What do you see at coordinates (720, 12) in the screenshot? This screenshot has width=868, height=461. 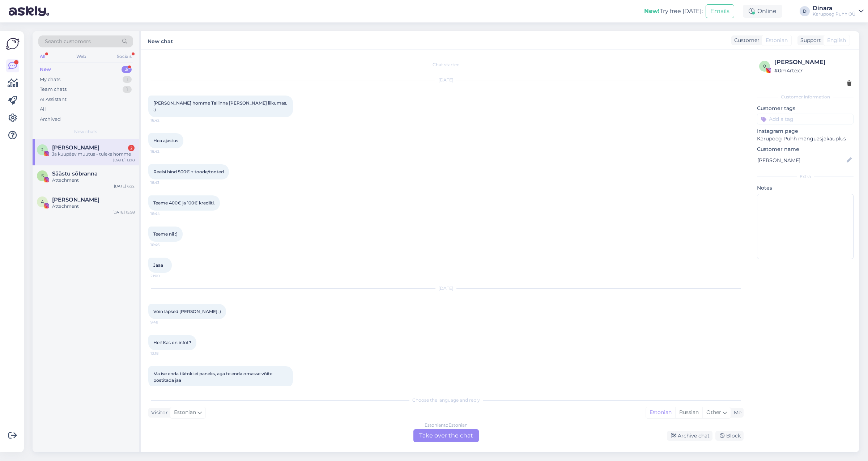 I see `button: Emails` at bounding box center [720, 12].